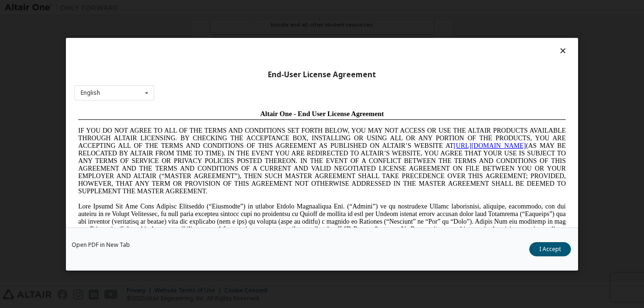  Describe the element at coordinates (247, 130) in the screenshot. I see `span: Lore Ipsumd Sit Ame Cons Adipisc Elitseddo (“Eiusmodte”) in utlabor Etdolo Magnaaliqua Eni. (“Adm...` at that location.